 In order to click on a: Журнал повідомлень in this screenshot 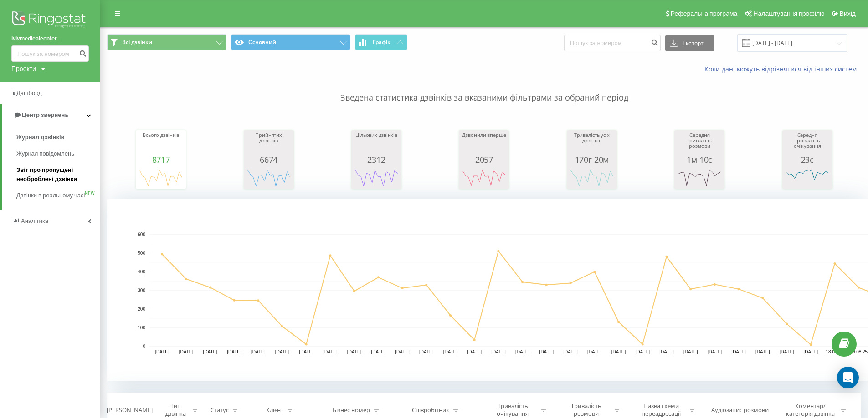, I will do `click(58, 154)`.